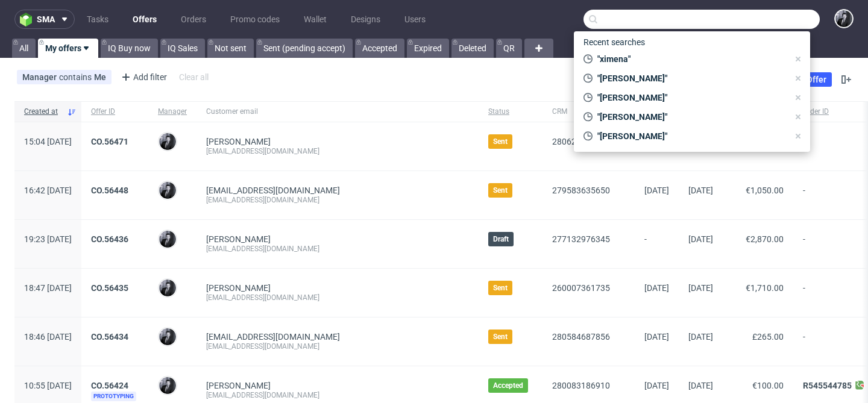 The image size is (868, 403). Describe the element at coordinates (114, 397) in the screenshot. I see `span: Prototyping` at that location.